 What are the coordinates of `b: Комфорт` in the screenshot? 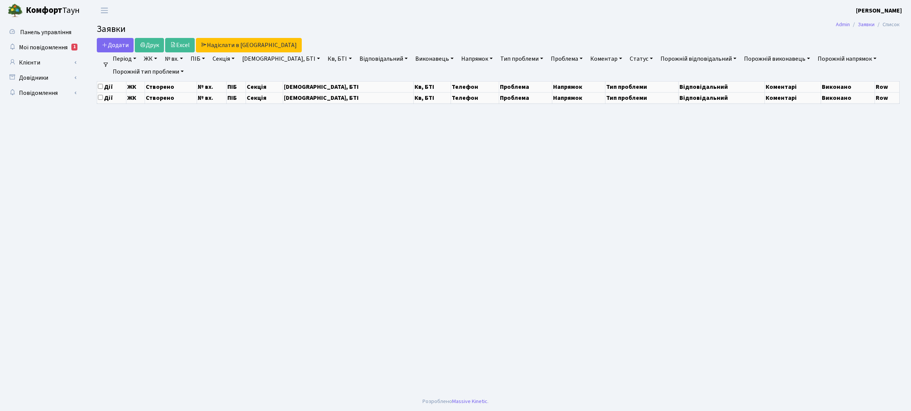 It's located at (44, 10).